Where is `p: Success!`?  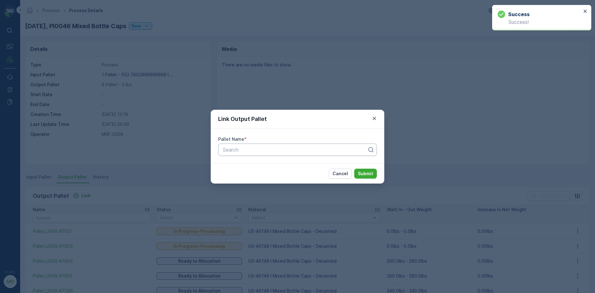
p: Success! is located at coordinates (539, 22).